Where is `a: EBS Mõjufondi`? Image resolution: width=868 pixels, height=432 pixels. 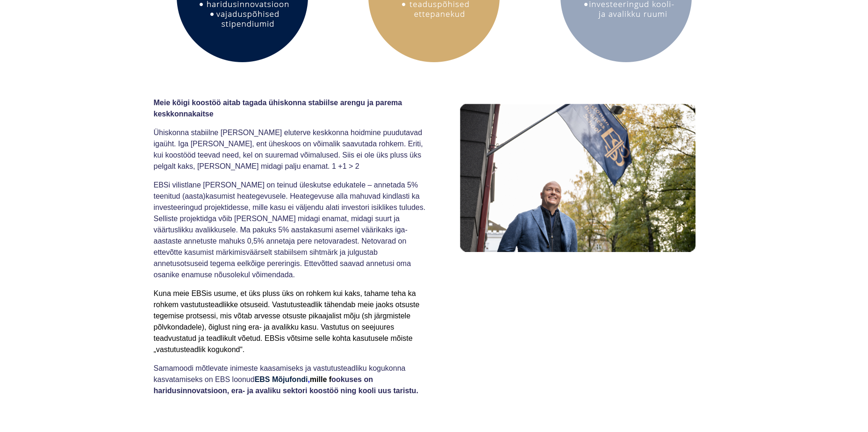
a: EBS Mõjufondi is located at coordinates (281, 379).